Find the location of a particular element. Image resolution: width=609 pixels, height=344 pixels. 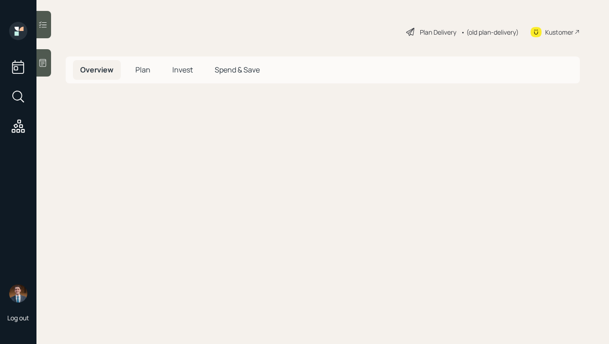

div: • (old plan-delivery) is located at coordinates (490, 32).